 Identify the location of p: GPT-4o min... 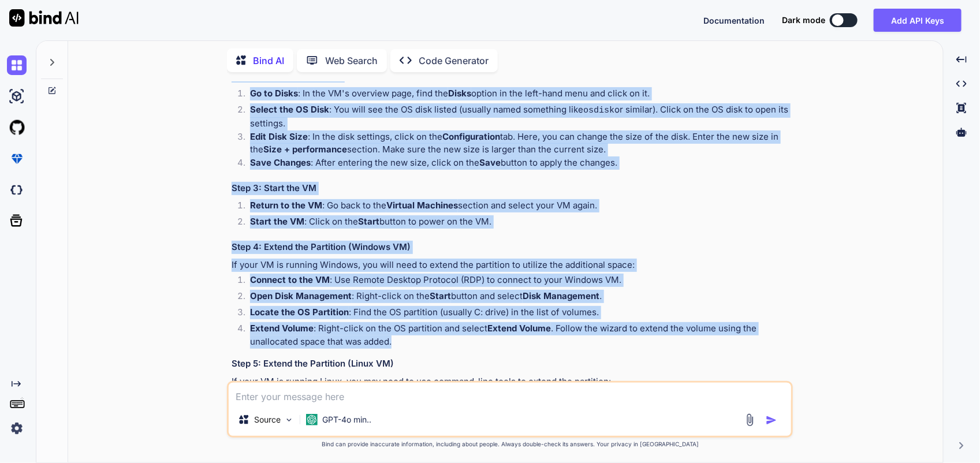
(347, 419).